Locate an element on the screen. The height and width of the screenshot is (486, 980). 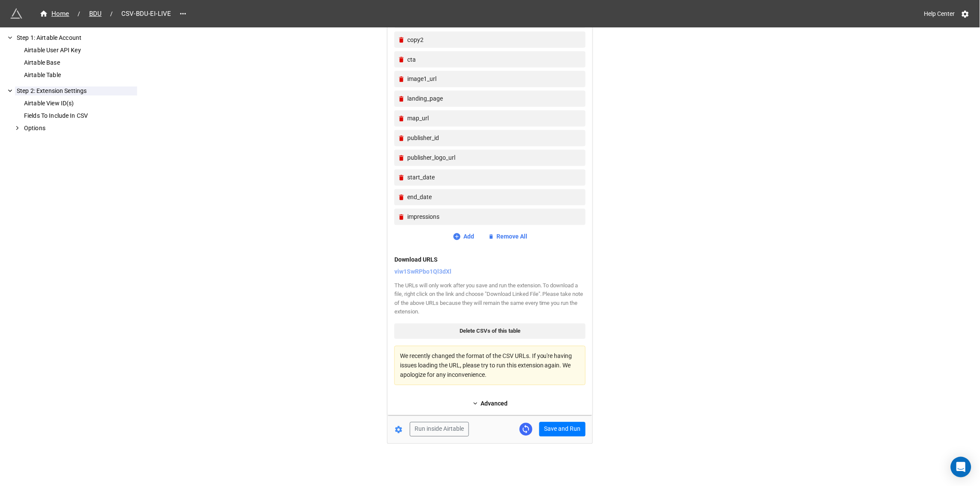
div: Airtable View ID(s) is located at coordinates (79, 103).